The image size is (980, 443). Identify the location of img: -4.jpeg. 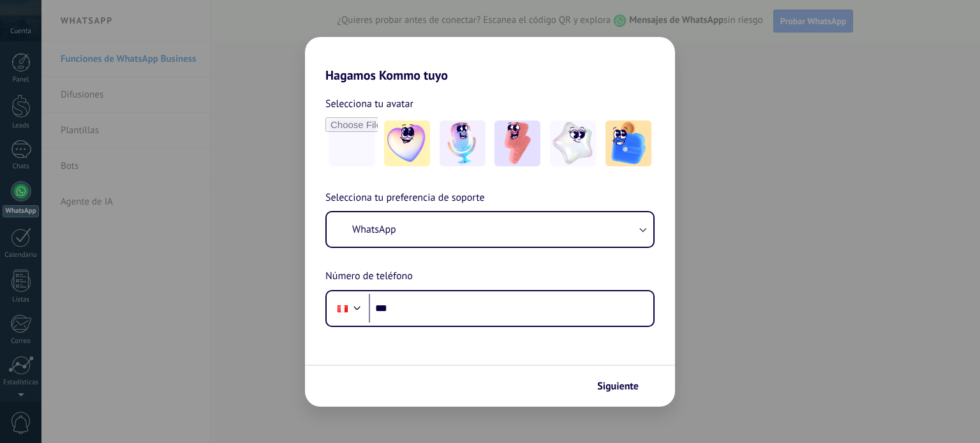
(573, 143).